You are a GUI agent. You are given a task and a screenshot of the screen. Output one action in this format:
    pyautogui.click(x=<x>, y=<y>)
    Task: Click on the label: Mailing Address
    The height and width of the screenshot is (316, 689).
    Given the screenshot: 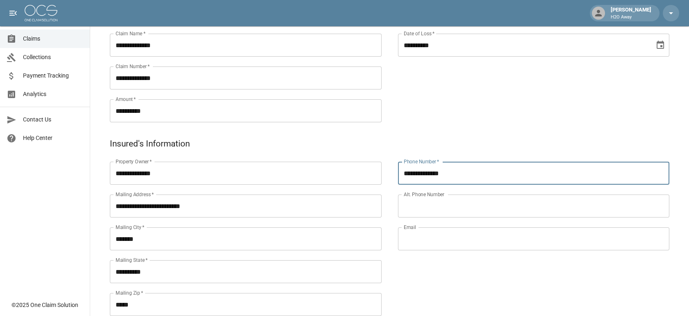 What is the action you would take?
    pyautogui.click(x=134, y=194)
    